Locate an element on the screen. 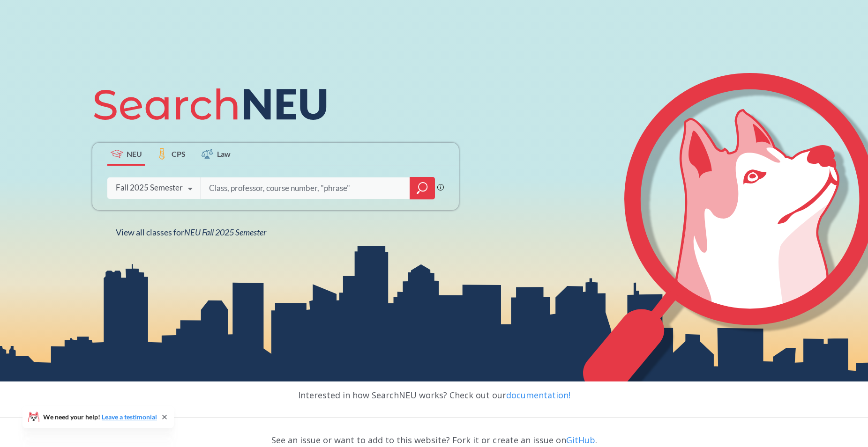 The image size is (868, 447). a: documentation! is located at coordinates (538, 395).